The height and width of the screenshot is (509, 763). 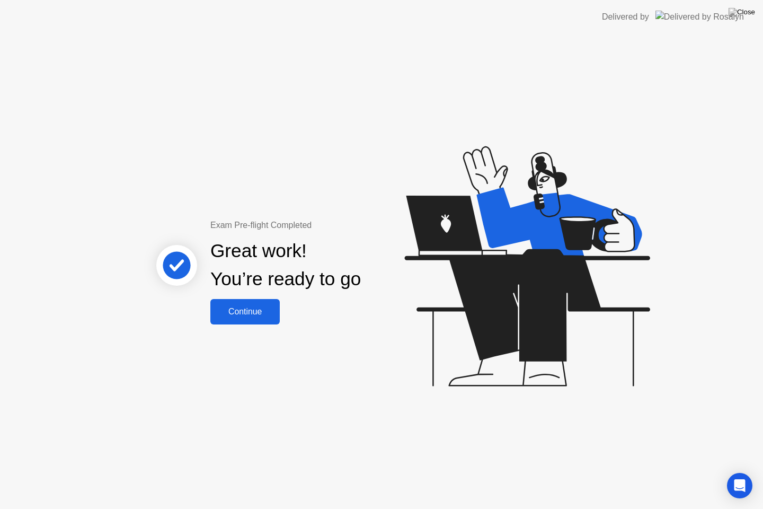 What do you see at coordinates (626, 17) in the screenshot?
I see `div: Delivered by` at bounding box center [626, 17].